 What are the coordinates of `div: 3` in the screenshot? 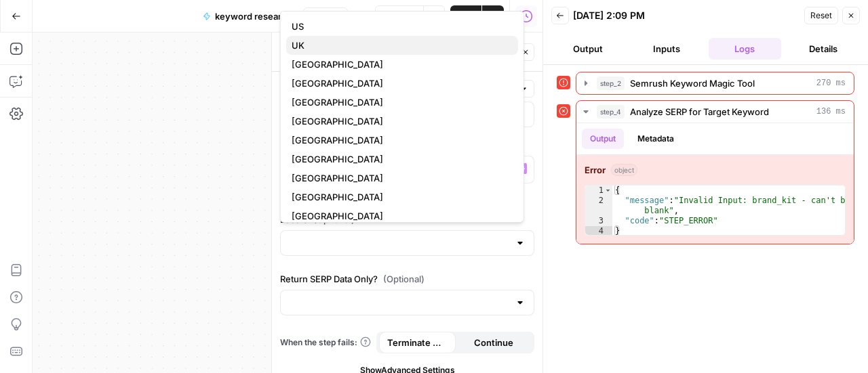 It's located at (599, 221).